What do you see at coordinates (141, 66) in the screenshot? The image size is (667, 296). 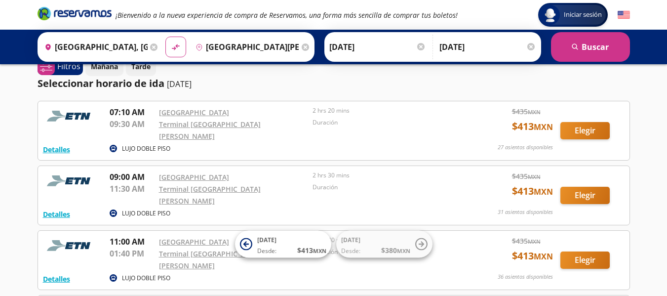 I see `p: Tarde` at bounding box center [141, 66].